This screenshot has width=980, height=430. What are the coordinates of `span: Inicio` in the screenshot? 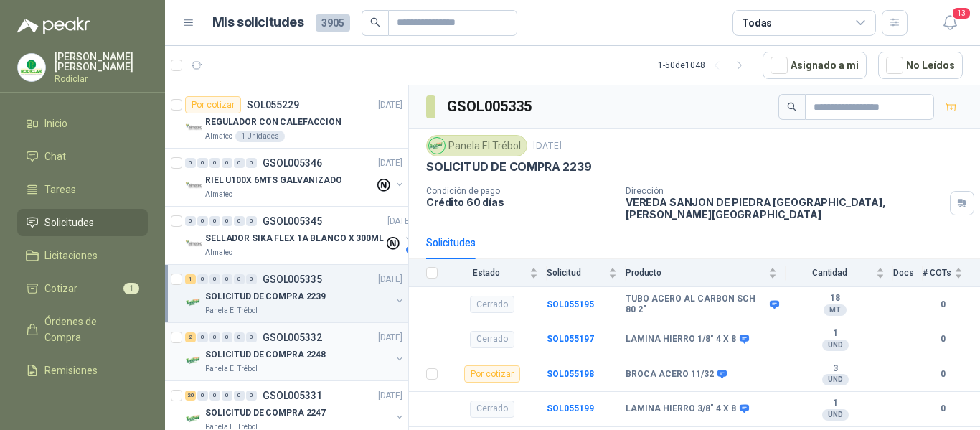 It's located at (56, 123).